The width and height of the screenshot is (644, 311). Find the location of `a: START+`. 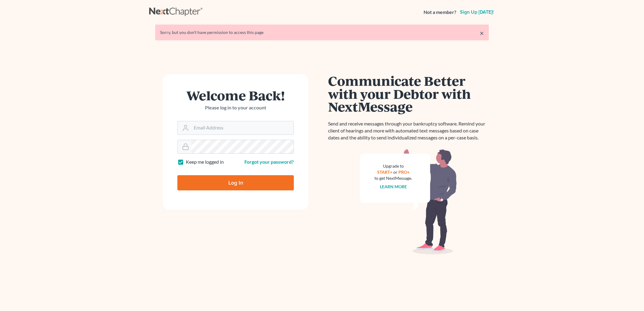

a: START+ is located at coordinates (385, 172).